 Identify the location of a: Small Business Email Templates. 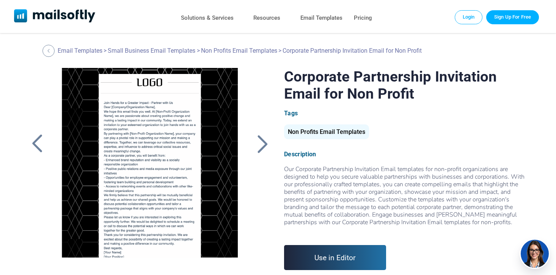
(151, 50).